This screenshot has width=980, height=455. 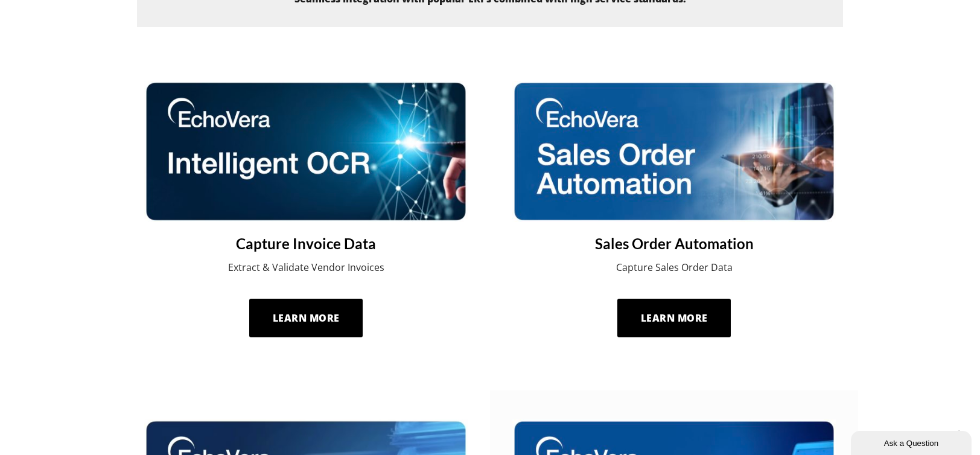 I want to click on h4: Capture Invoice Data, so click(x=306, y=244).